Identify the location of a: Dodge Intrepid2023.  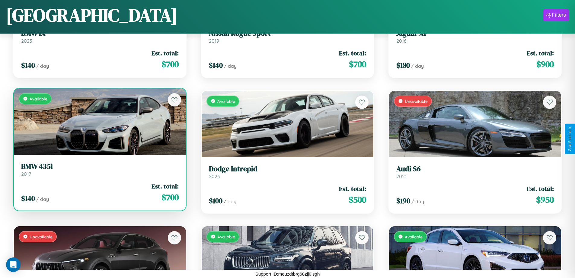
(288, 172).